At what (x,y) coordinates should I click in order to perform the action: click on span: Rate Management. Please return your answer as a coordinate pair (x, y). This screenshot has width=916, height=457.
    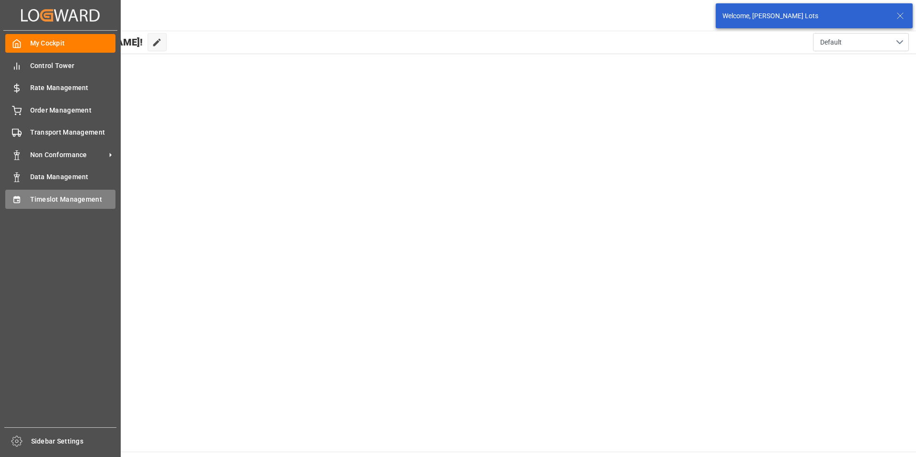
    Looking at the image, I should click on (73, 88).